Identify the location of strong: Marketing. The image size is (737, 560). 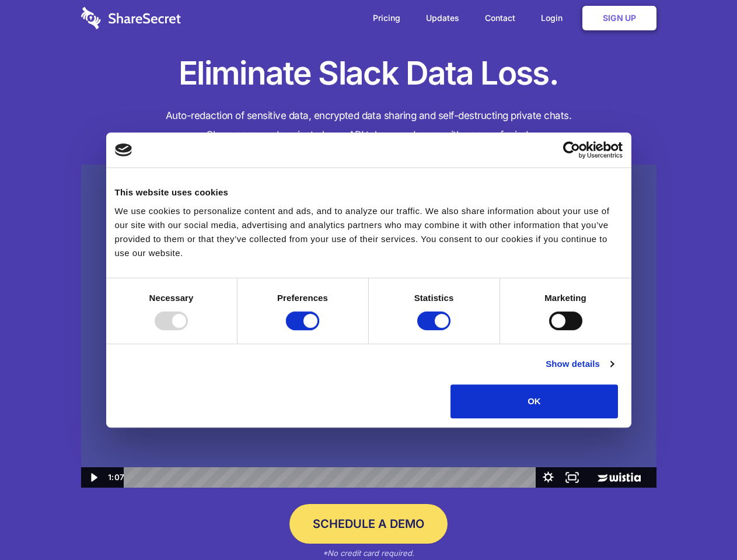
(566, 298).